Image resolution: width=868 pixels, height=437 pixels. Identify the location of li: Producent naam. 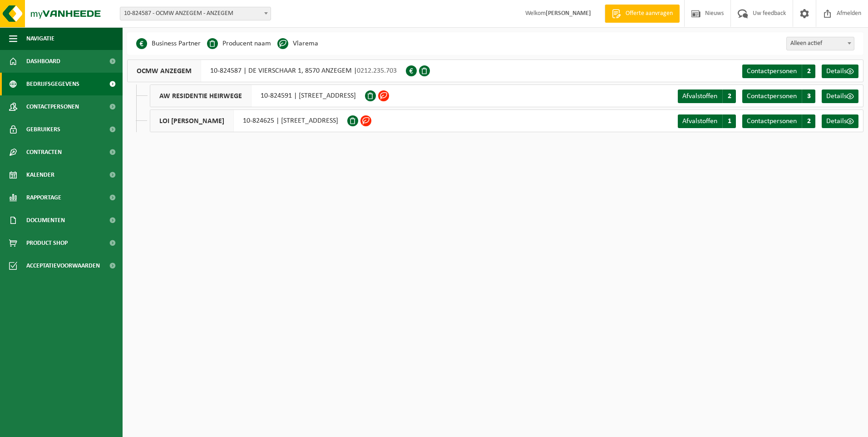
(239, 44).